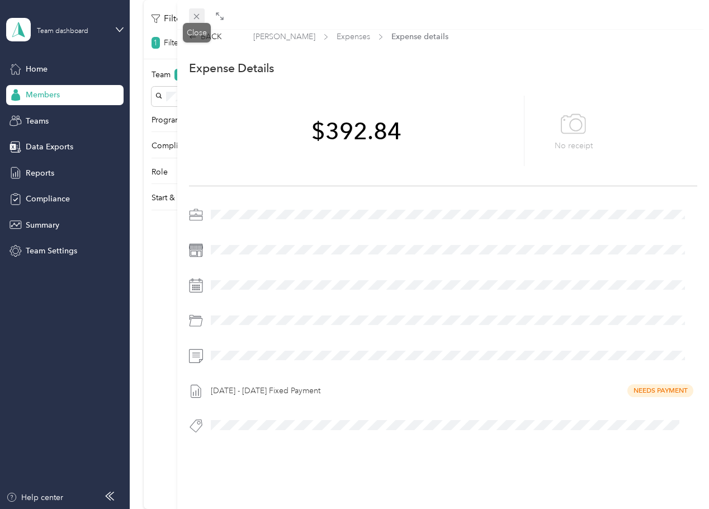 This screenshot has width=709, height=509. I want to click on span: $392.84, so click(356, 131).